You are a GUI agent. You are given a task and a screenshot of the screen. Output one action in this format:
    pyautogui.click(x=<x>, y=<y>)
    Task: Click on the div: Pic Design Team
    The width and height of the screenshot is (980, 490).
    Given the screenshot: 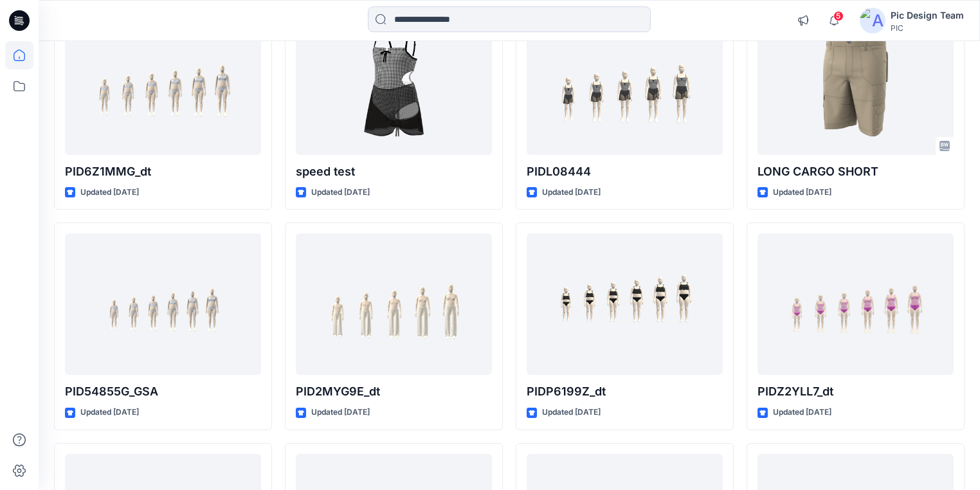 What is the action you would take?
    pyautogui.click(x=927, y=16)
    